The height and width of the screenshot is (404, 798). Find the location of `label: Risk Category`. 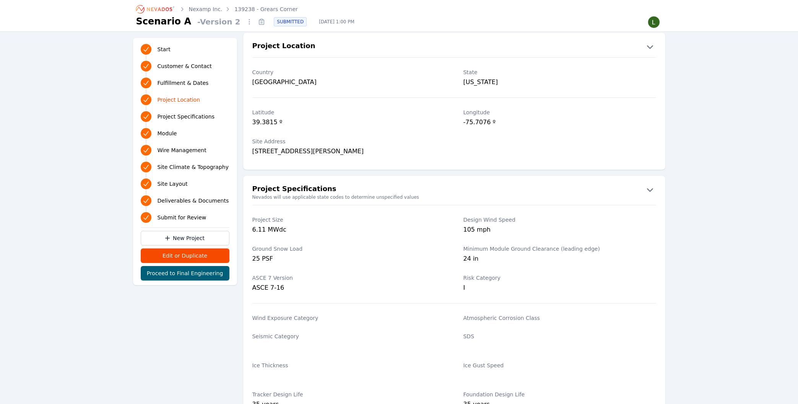

label: Risk Category is located at coordinates (559, 278).